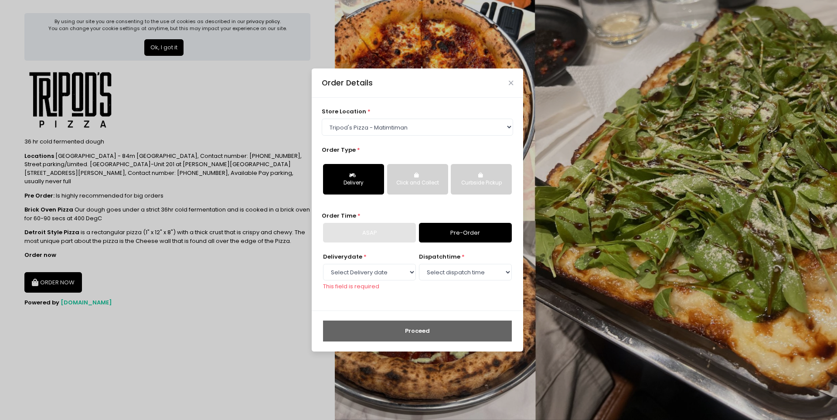 The image size is (837, 420). What do you see at coordinates (465, 233) in the screenshot?
I see `a: Pre-Order` at bounding box center [465, 233].